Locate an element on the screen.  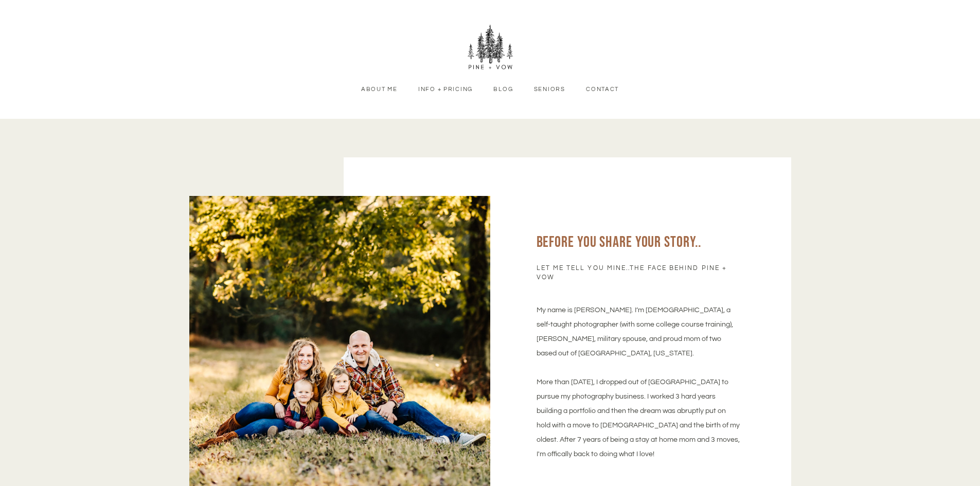
h2: Before you share your story.. is located at coordinates (638, 243).